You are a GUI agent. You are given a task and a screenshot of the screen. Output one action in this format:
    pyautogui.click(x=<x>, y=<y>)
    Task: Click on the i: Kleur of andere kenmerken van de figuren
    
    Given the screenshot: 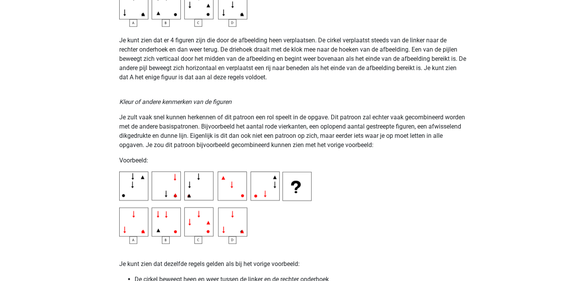 What is the action you would take?
    pyautogui.click(x=175, y=102)
    